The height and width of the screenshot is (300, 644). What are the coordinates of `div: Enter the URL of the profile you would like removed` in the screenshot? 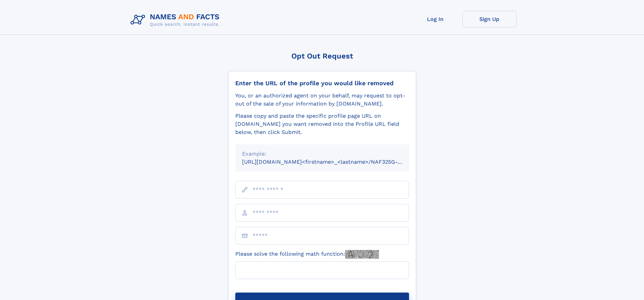 It's located at (322, 83).